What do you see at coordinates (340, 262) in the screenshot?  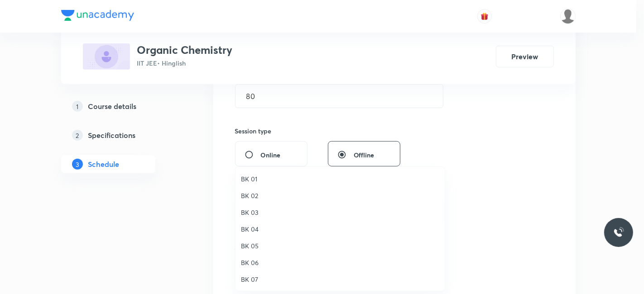 I see `span: BK 06` at bounding box center [340, 262].